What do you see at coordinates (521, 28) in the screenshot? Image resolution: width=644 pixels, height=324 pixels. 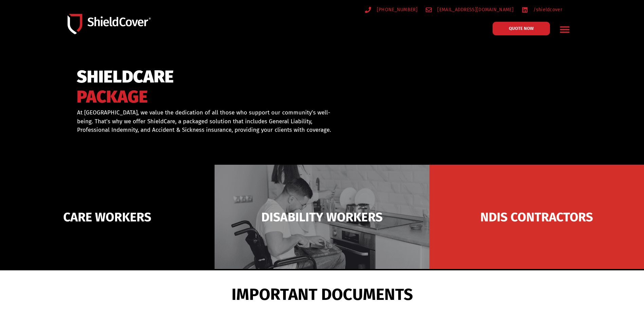 I see `span: QUOTE NOW` at bounding box center [521, 28].